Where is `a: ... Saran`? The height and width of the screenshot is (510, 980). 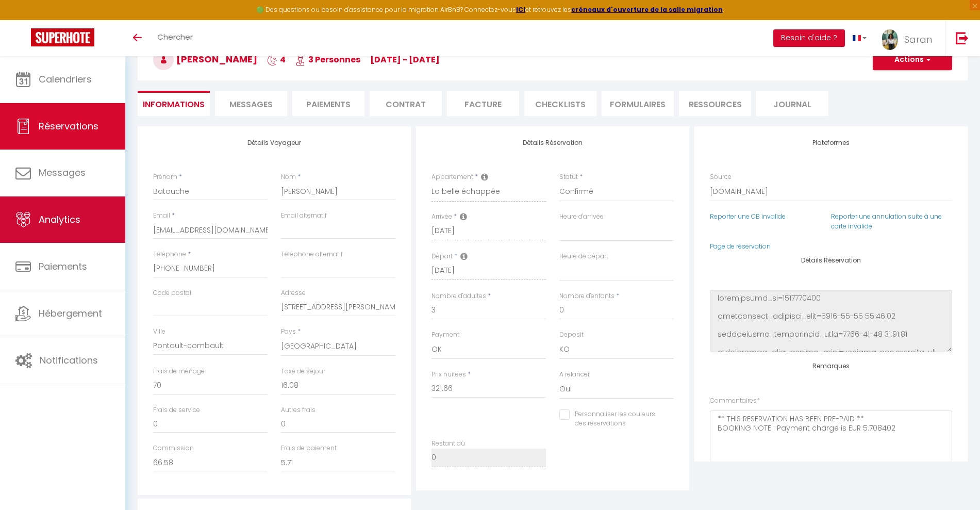 a: ... Saran is located at coordinates (909, 38).